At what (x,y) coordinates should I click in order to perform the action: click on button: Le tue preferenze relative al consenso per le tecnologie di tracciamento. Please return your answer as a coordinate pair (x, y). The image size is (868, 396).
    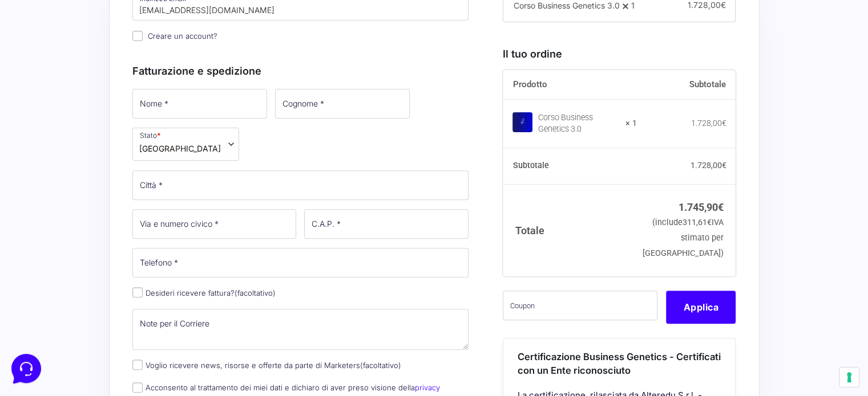
    Looking at the image, I should click on (849, 377).